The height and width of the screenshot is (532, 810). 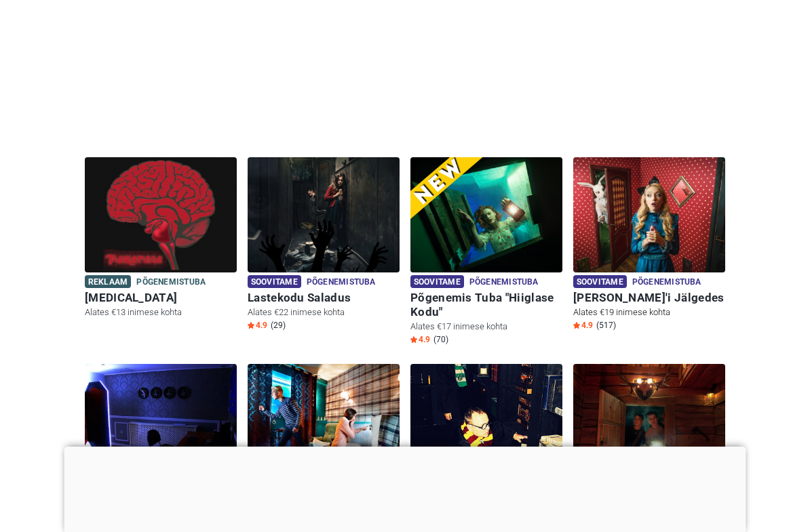 I want to click on span: Reklaam, so click(x=108, y=281).